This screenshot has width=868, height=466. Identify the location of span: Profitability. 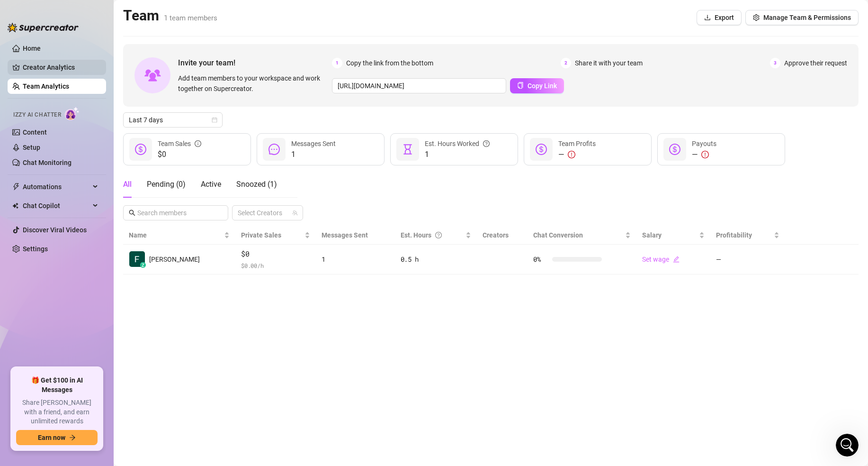
(734, 235).